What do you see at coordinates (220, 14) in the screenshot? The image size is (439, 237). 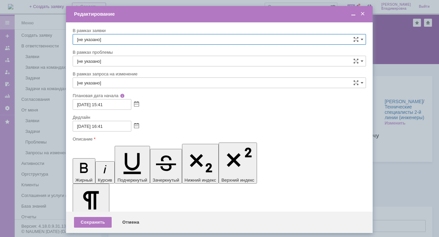 I see `div: Редактирование` at bounding box center [220, 14].